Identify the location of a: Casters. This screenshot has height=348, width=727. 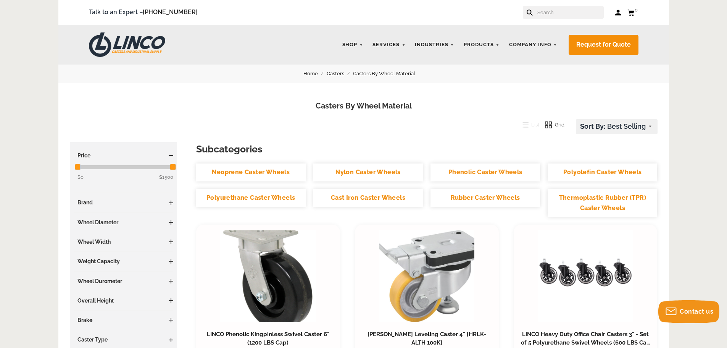
(340, 74).